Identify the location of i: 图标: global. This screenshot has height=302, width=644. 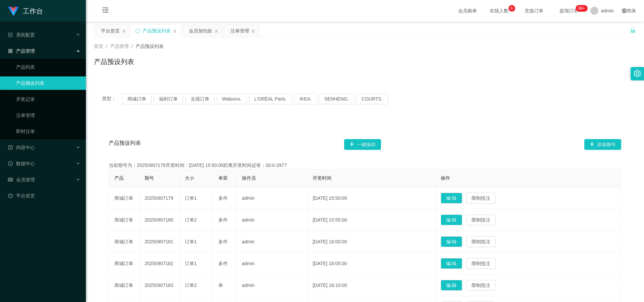
(625, 11).